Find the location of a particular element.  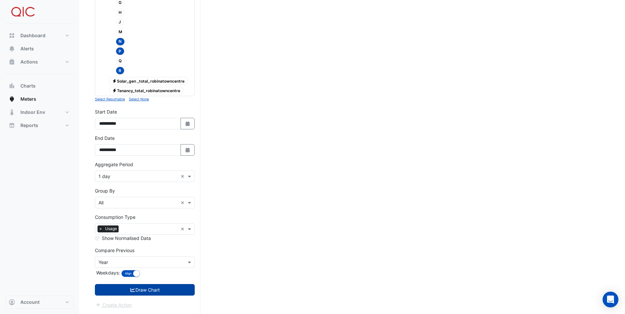

label: Group By is located at coordinates (105, 191).